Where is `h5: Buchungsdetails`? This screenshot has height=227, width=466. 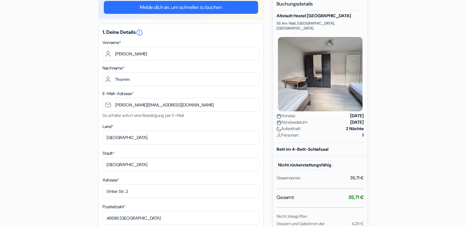 h5: Buchungsdetails is located at coordinates (320, 6).